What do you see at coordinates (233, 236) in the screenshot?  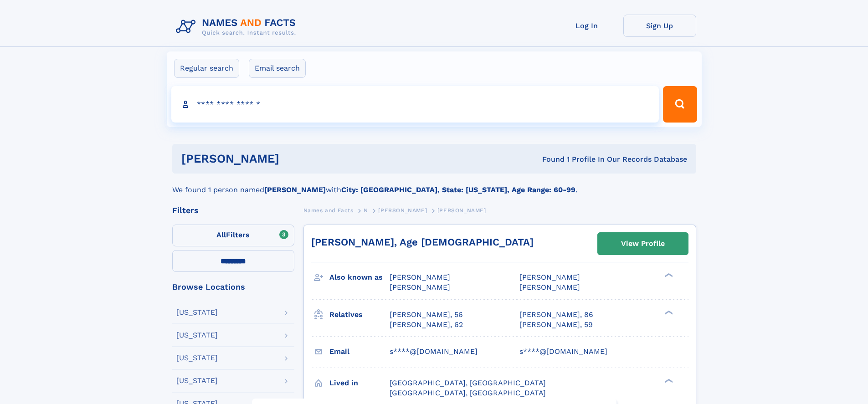 I see `label: Filters` at bounding box center [233, 236].